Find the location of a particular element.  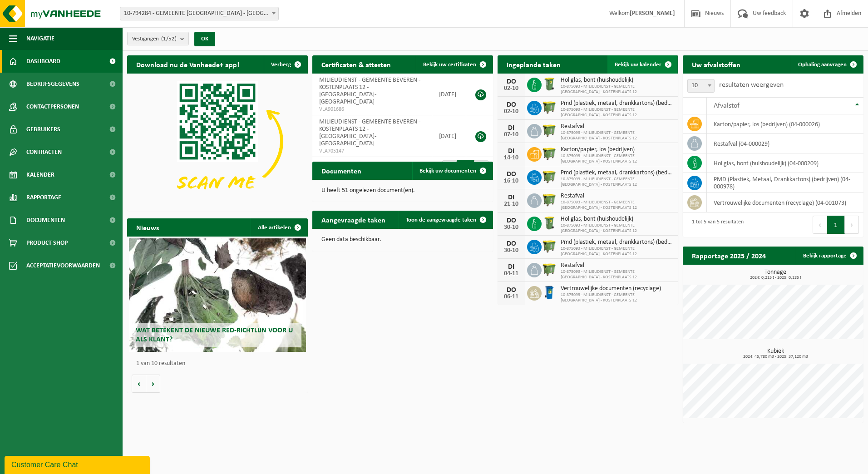

span: VLA901686 is located at coordinates (372, 109).